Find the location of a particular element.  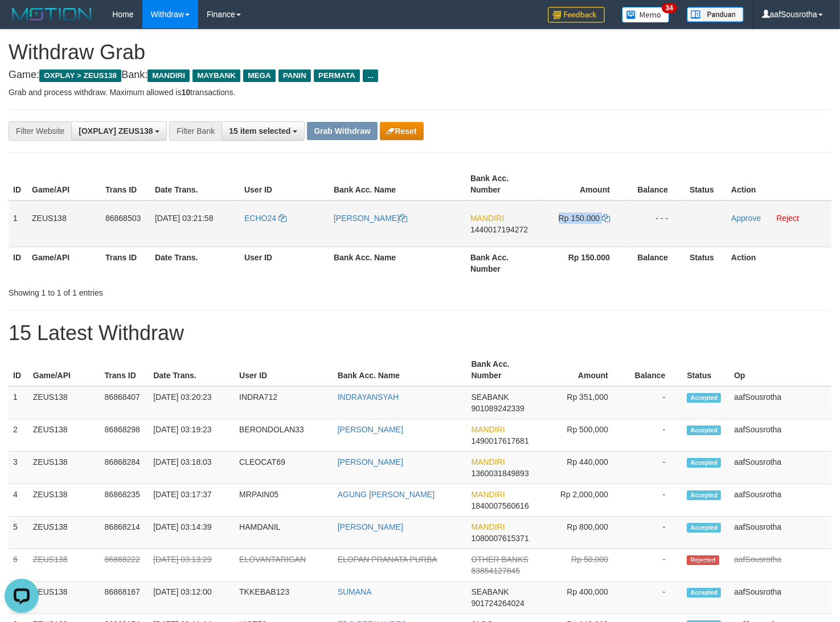

button: 15 item selected is located at coordinates (263, 131).